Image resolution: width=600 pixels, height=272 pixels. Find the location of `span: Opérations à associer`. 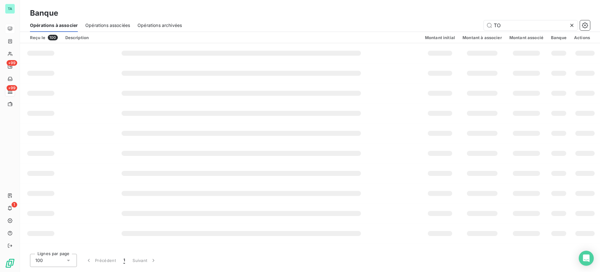

span: Opérations à associer is located at coordinates (54, 25).